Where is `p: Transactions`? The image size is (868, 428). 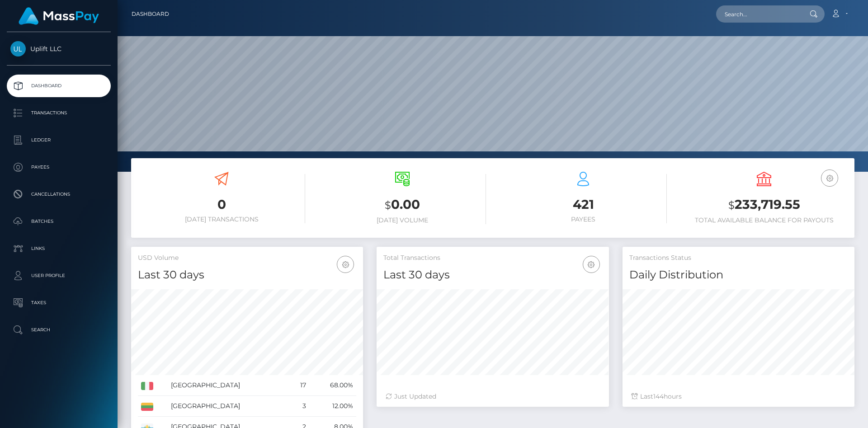 p: Transactions is located at coordinates (59, 113).